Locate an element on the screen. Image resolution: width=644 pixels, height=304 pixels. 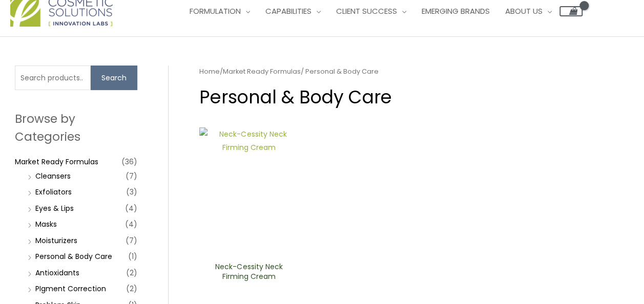
a: Home is located at coordinates (210, 71).